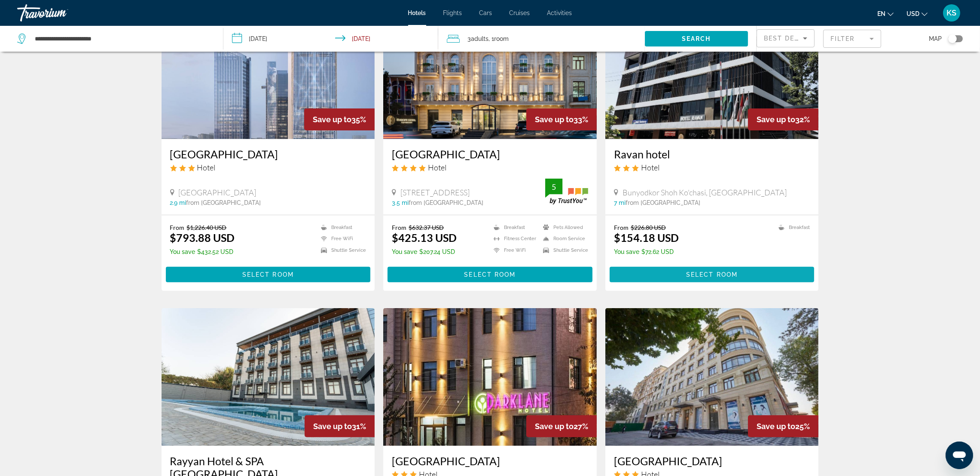 The width and height of the screenshot is (980, 476). What do you see at coordinates (712, 154) in the screenshot?
I see `a: Ravan hotel` at bounding box center [712, 154].